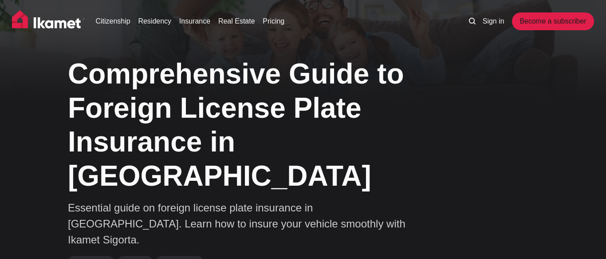  Describe the element at coordinates (154, 21) in the screenshot. I see `a: Residency` at that location.